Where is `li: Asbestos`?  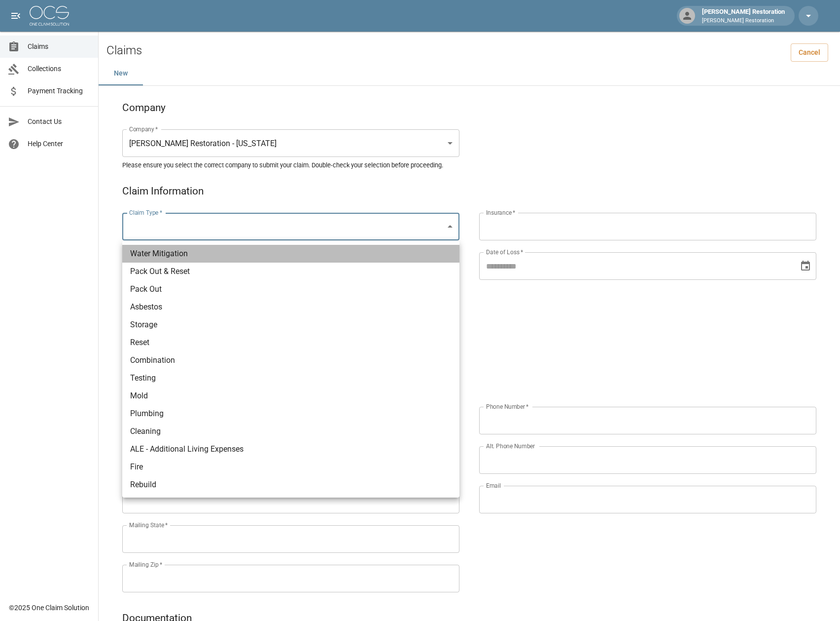
li: Asbestos is located at coordinates (291, 307).